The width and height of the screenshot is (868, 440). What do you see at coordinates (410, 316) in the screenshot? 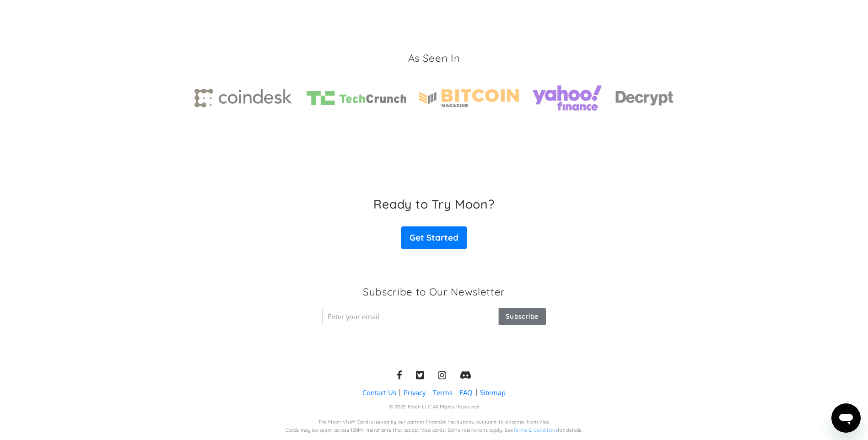
I see `input: Enter your email` at bounding box center [410, 316].